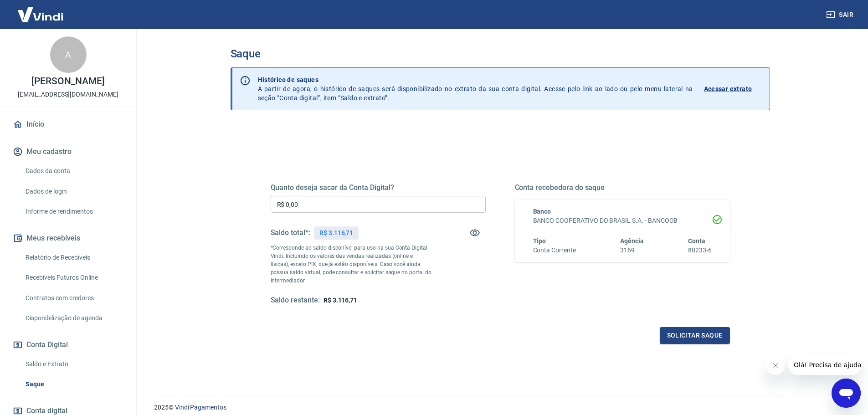  Describe the element at coordinates (68, 152) in the screenshot. I see `button: Meu cadastro` at that location.